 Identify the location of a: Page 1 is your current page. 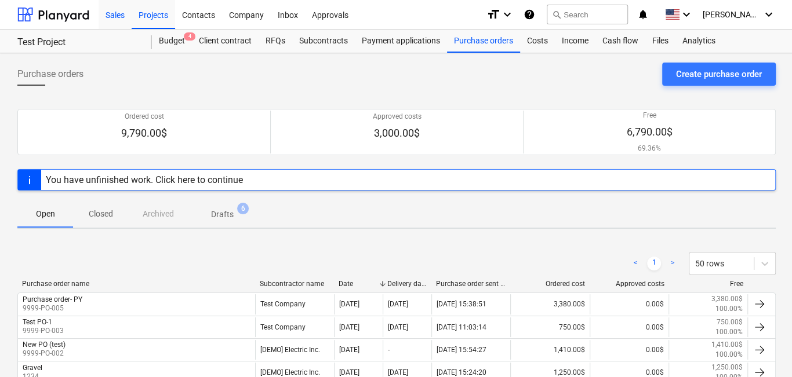
(654, 264).